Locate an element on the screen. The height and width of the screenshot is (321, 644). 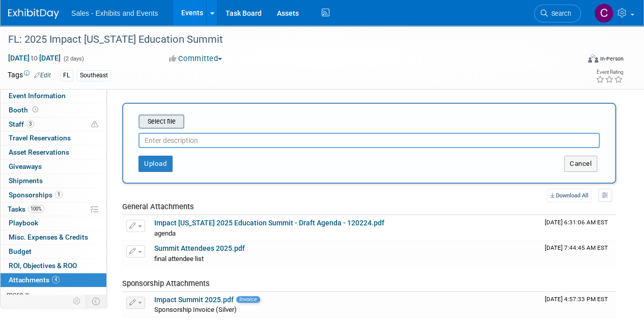
div: In-Person is located at coordinates (611, 58).